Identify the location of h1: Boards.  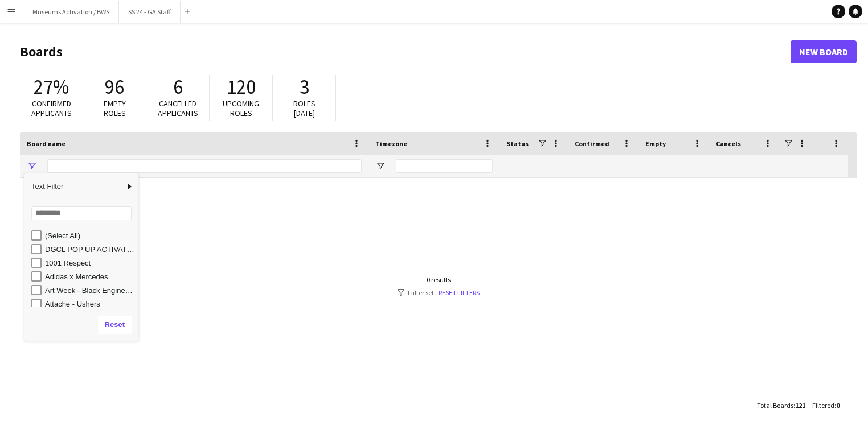
(405, 52).